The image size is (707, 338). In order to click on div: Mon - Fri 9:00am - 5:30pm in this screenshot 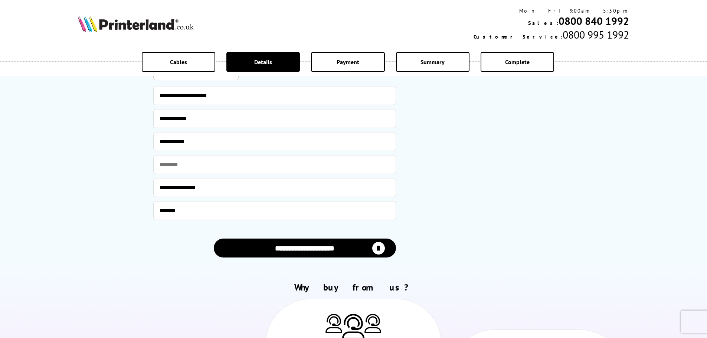, I will do `click(551, 11)`.